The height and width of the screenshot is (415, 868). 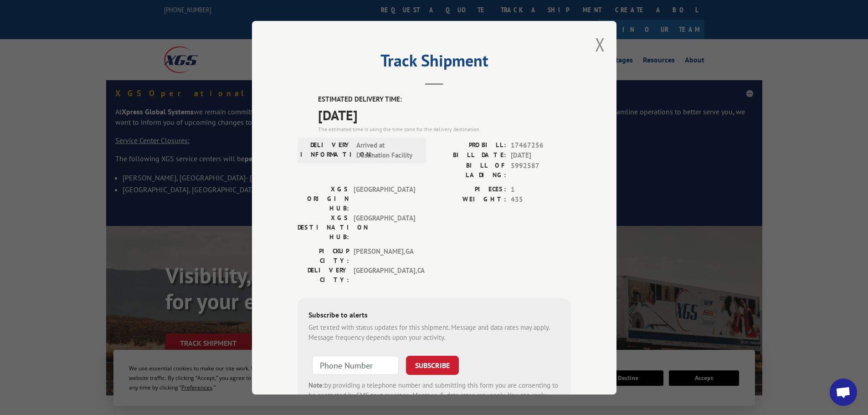 I want to click on span: 1, so click(x=541, y=189).